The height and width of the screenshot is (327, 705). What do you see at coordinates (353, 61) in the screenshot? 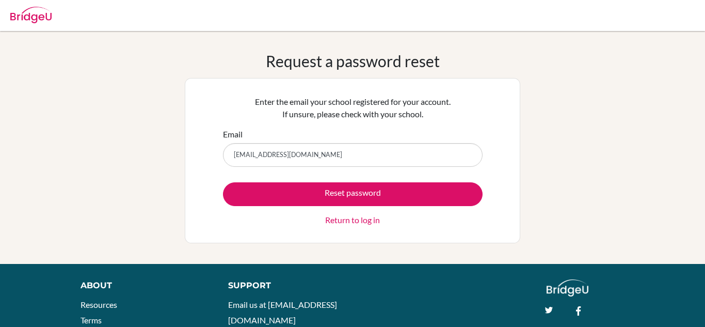
I see `h1: Request a password reset` at bounding box center [353, 61].